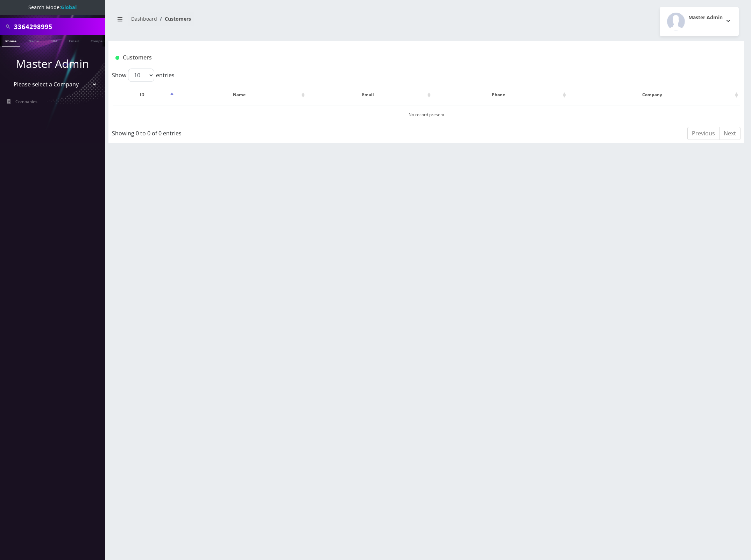 This screenshot has width=751, height=560. Describe the element at coordinates (241, 132) in the screenshot. I see `div: Showing 0 to 0 of 0 entries` at that location.